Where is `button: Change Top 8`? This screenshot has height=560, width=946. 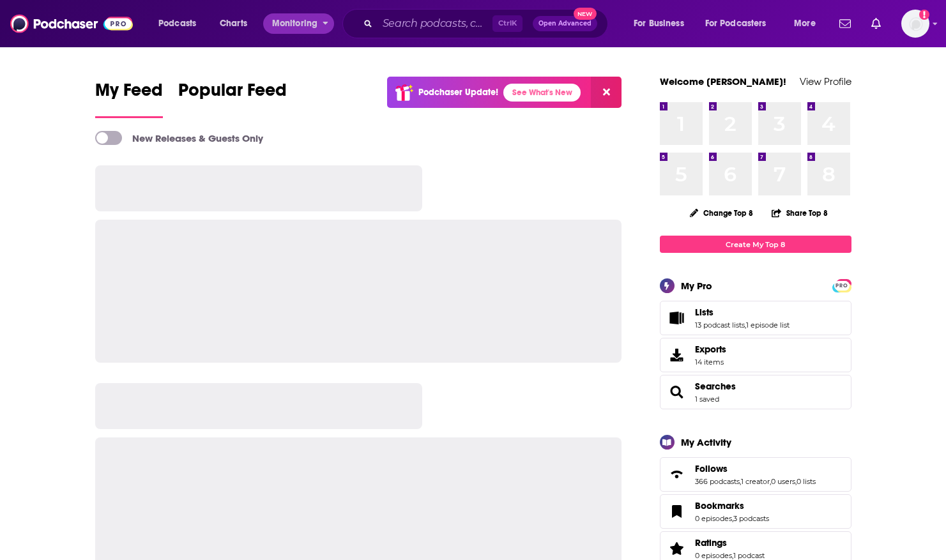 button: Change Top 8 is located at coordinates (722, 213).